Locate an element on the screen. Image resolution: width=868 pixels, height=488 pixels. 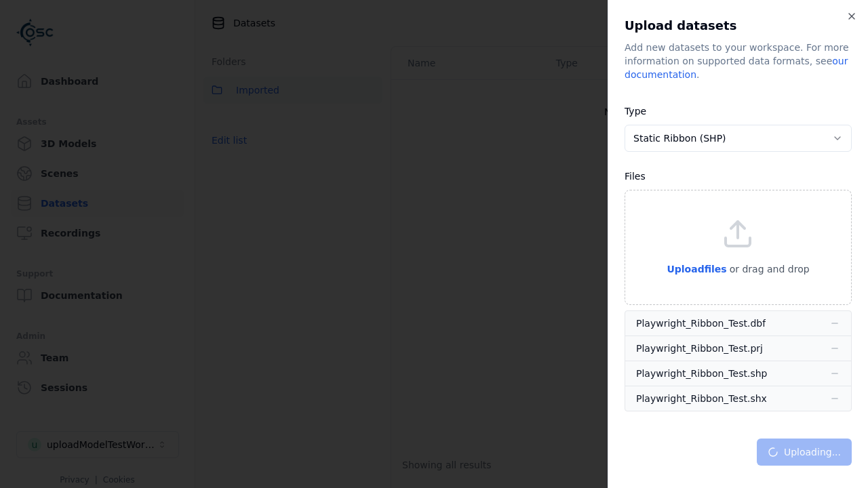
span: Upload files is located at coordinates (697, 269).